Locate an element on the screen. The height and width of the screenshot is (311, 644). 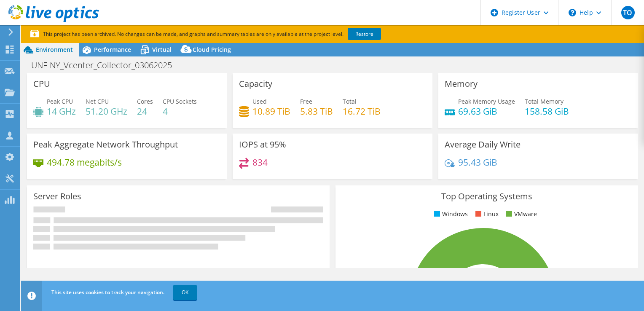
li: Windows is located at coordinates (450, 214).